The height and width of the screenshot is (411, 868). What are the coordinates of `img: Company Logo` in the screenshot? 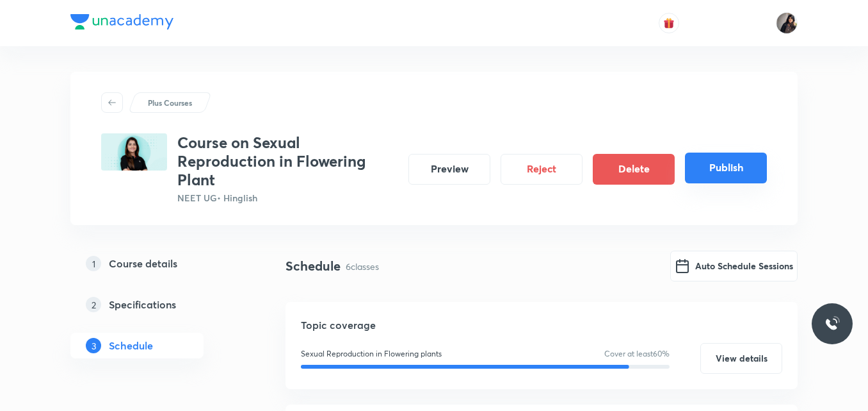 It's located at (121, 22).